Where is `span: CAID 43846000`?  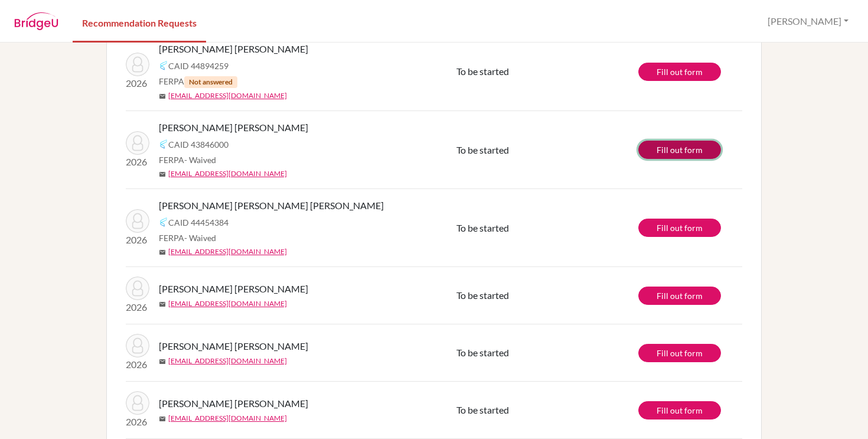
span: CAID 43846000 is located at coordinates (199, 144).